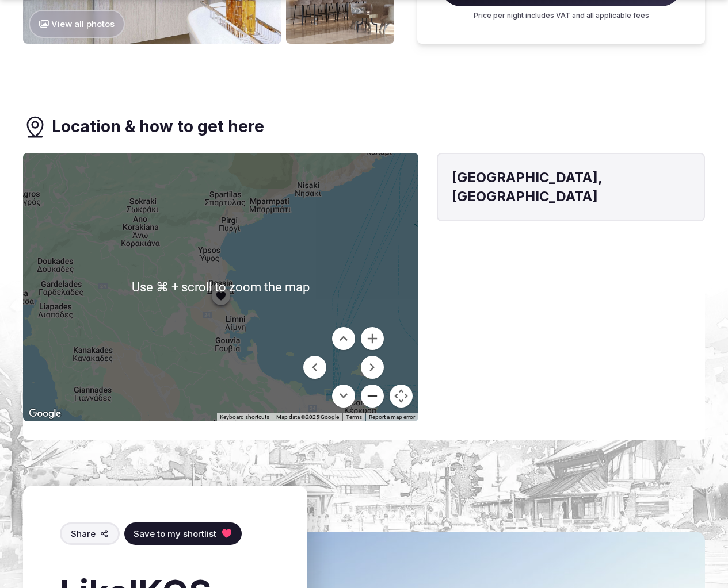  What do you see at coordinates (307, 417) in the screenshot?
I see `span: Map data ©2025 Google` at bounding box center [307, 417].